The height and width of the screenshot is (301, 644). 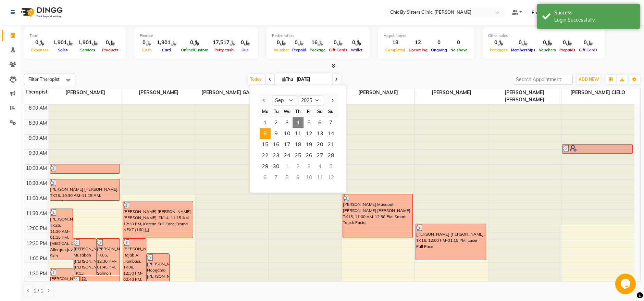 I want to click on div: Tuesday, September 30, 2025, so click(x=276, y=167).